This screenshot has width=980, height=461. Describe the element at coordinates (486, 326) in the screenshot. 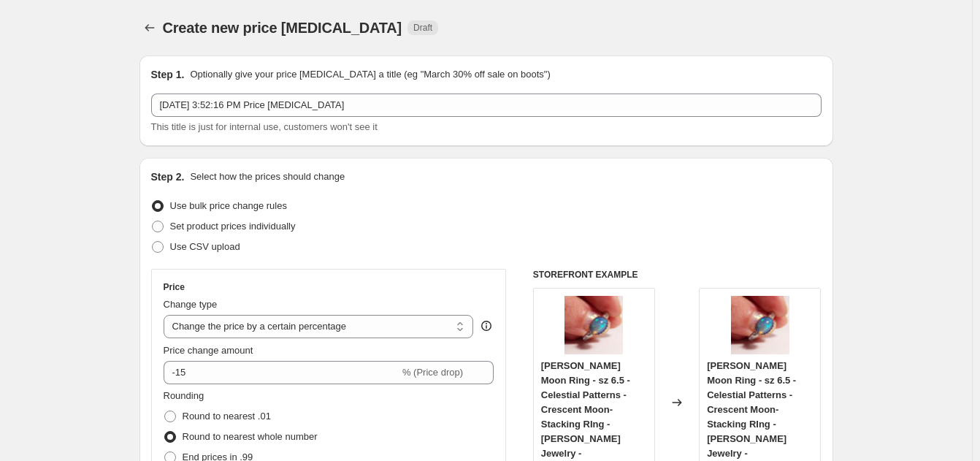

I see `div: help` at that location.